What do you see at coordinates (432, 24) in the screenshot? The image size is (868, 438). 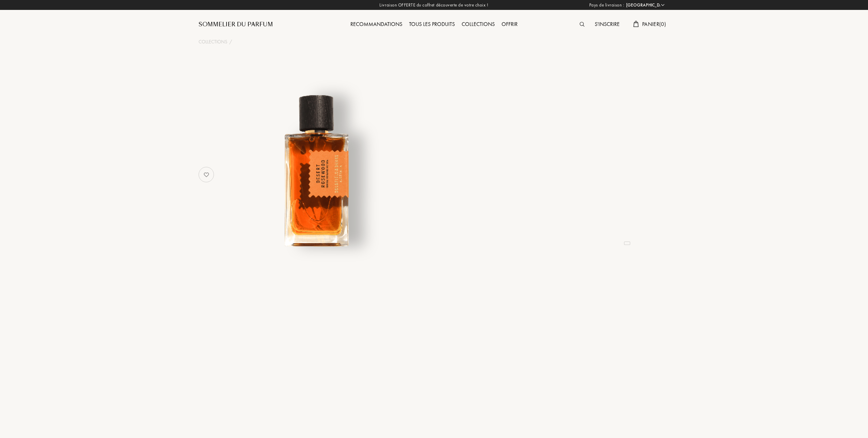 I see `a: Tous les produits` at bounding box center [432, 24].